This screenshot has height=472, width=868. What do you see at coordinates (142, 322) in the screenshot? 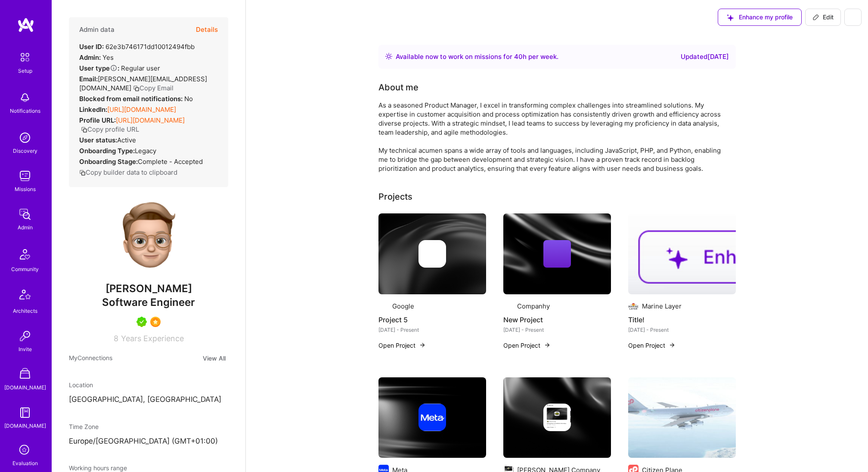
I see `img: A.Teamer in Residence` at bounding box center [142, 322].